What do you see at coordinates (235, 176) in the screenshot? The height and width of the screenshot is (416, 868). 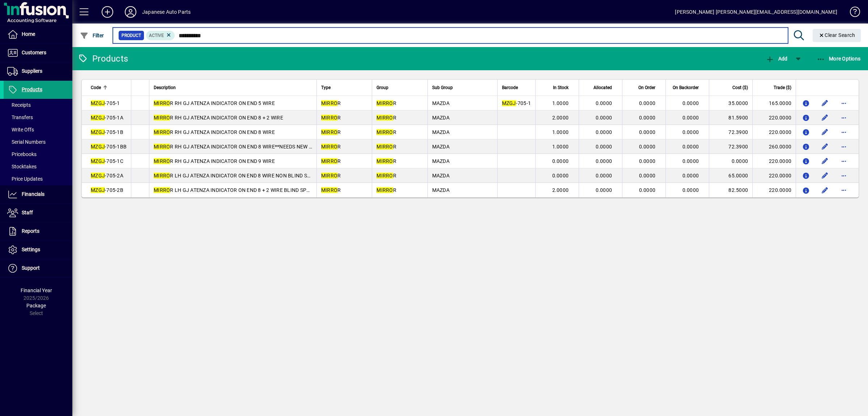 I see `span: R LH GJ ATENZA INDICATOR ON END 8 WIRE NON BLIND SPOT` at bounding box center [235, 176].